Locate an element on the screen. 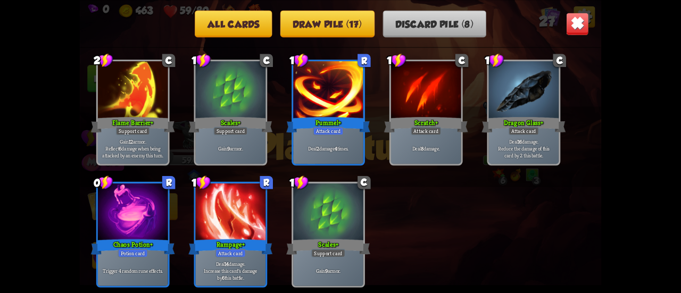 This screenshot has height=293, width=681. b: 4 is located at coordinates (336, 148).